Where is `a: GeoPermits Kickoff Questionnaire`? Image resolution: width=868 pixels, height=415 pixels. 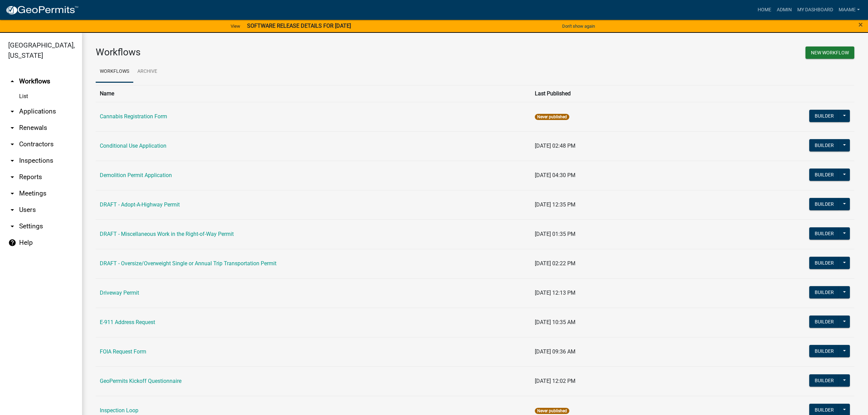
a: GeoPermits Kickoff Questionnaire is located at coordinates (140, 381).